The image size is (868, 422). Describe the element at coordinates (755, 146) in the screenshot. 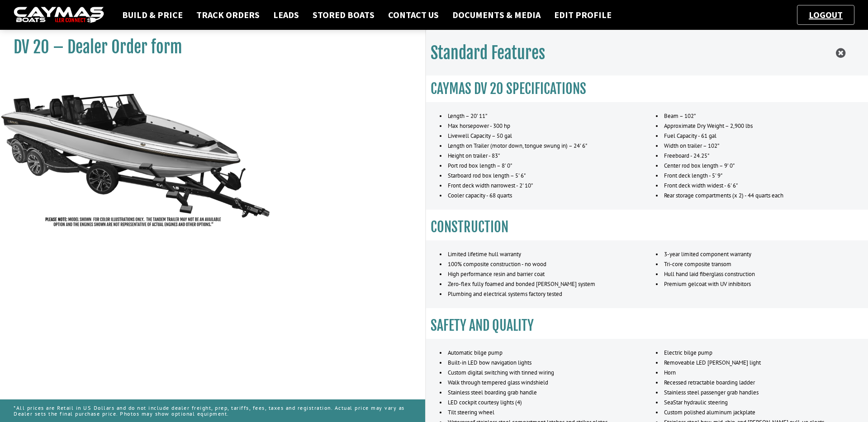

I see `li: Width on trailer – 102”` at that location.